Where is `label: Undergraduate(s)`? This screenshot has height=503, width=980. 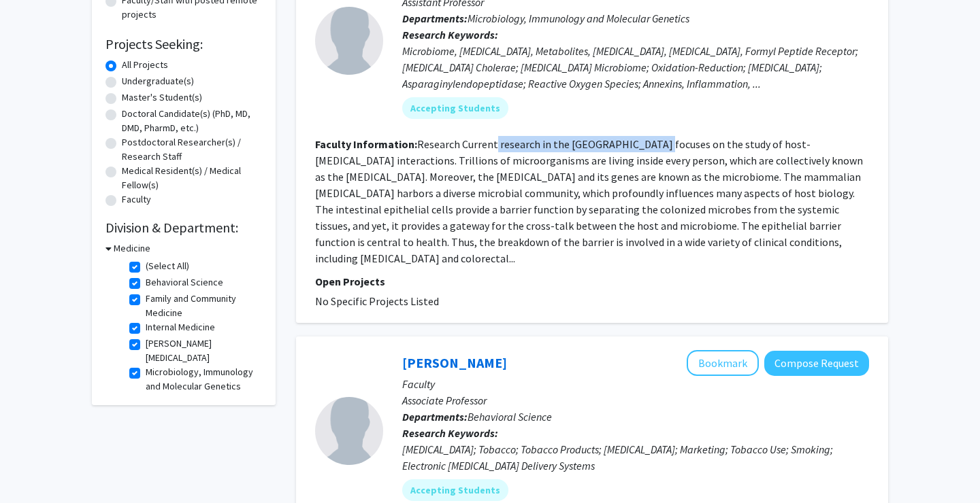
label: Undergraduate(s) is located at coordinates (158, 81).